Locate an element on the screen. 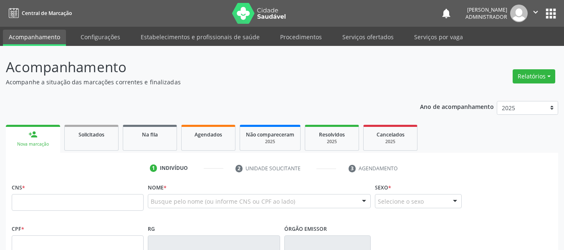 This screenshot has height=250, width=564. span: Administrador is located at coordinates (486, 17).